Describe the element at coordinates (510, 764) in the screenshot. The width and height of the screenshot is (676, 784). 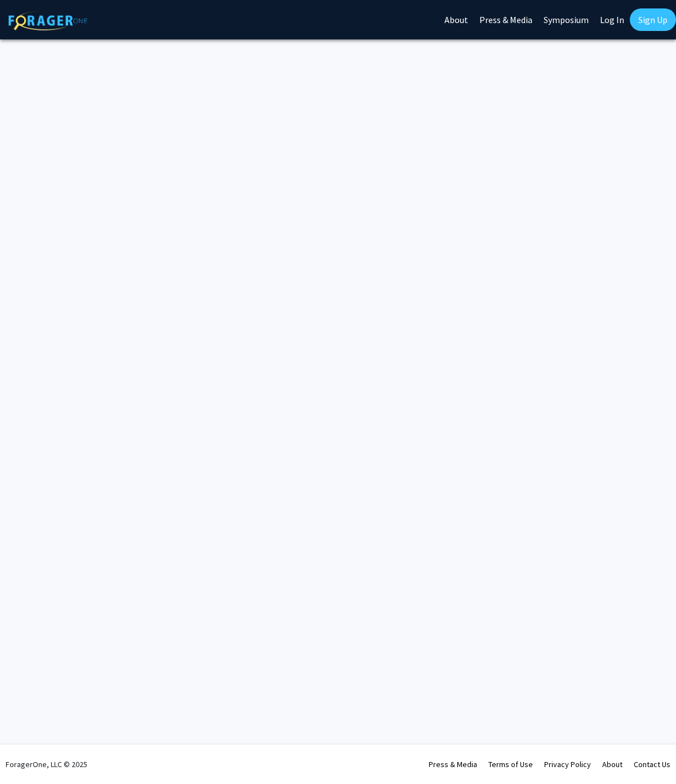
I see `a: Terms of Use` at that location.